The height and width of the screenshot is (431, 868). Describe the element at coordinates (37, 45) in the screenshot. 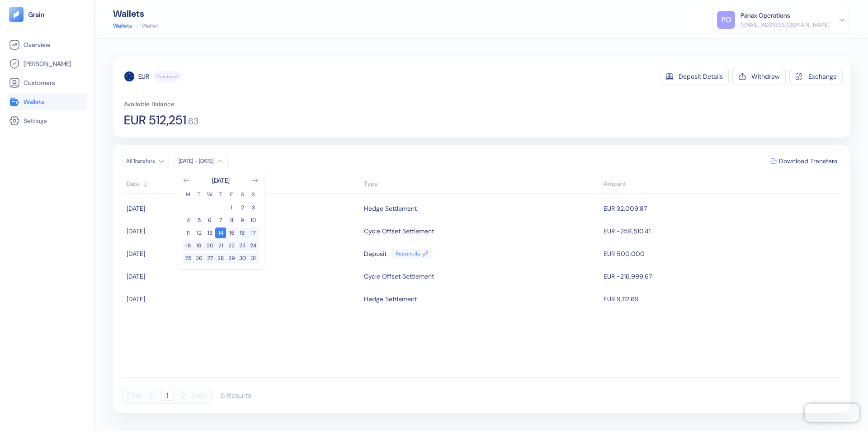

I see `span: Overview` at that location.